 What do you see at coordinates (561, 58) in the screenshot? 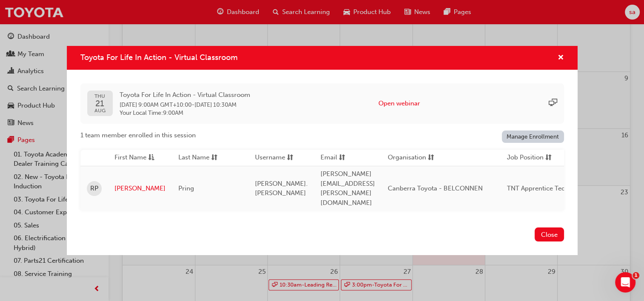
I see `span: cross-icon` at bounding box center [561, 58].